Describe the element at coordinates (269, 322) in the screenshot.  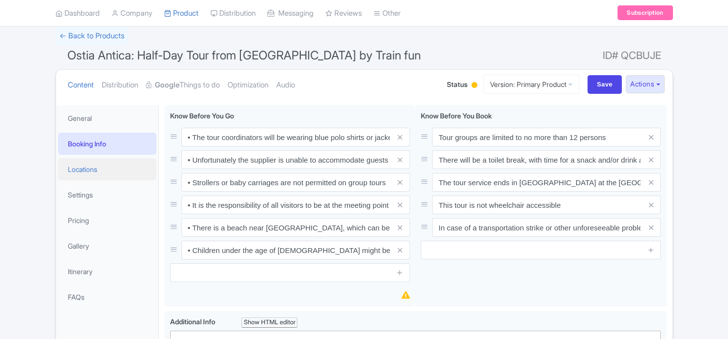
I see `div: Show HTML editor` at that location.